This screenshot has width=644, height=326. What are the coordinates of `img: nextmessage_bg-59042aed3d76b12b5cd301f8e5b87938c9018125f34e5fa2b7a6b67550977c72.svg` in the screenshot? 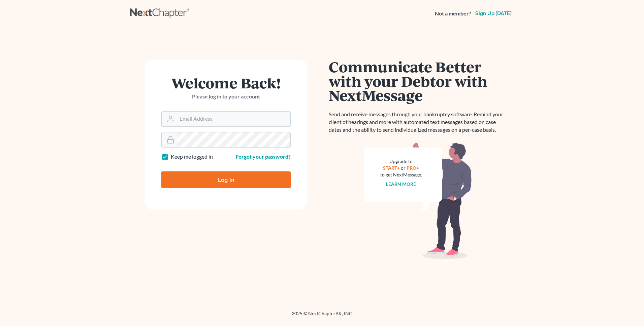 It's located at (417, 201).